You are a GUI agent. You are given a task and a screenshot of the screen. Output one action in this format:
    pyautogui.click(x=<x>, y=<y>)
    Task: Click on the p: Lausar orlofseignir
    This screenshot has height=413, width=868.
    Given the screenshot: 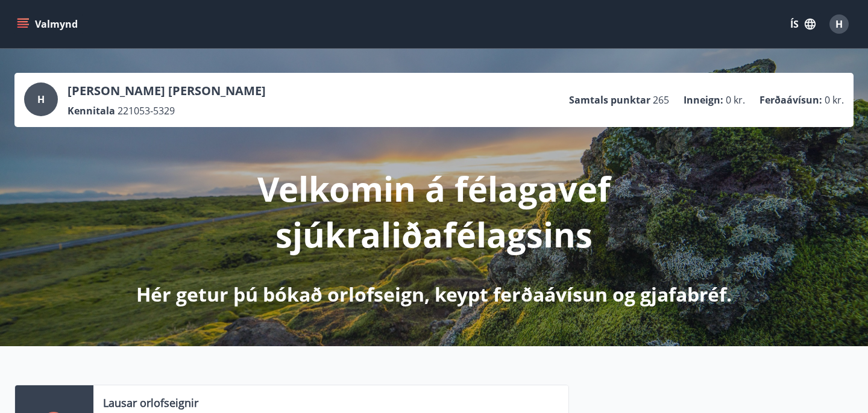 What is the action you would take?
    pyautogui.click(x=151, y=403)
    